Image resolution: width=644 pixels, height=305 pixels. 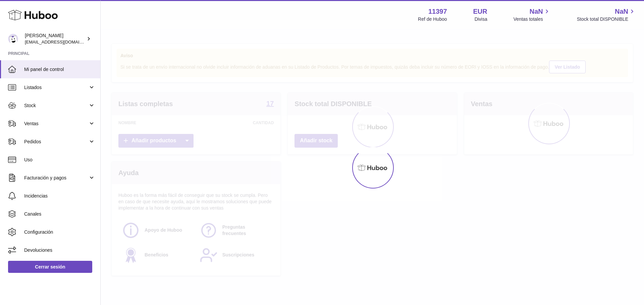 What do you see at coordinates (481, 19) in the screenshot?
I see `div: Divisa` at bounding box center [481, 19].